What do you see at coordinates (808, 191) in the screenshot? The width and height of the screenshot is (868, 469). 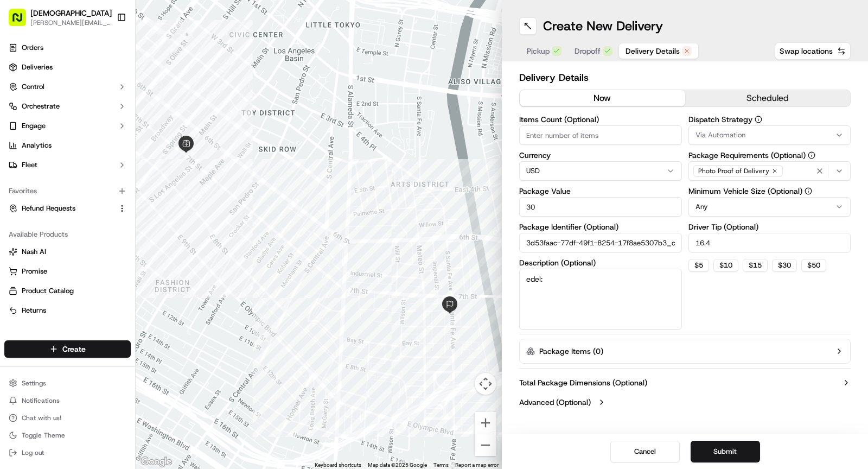 I see `button: Minimum Vehicle Size (Optional)` at bounding box center [808, 191].